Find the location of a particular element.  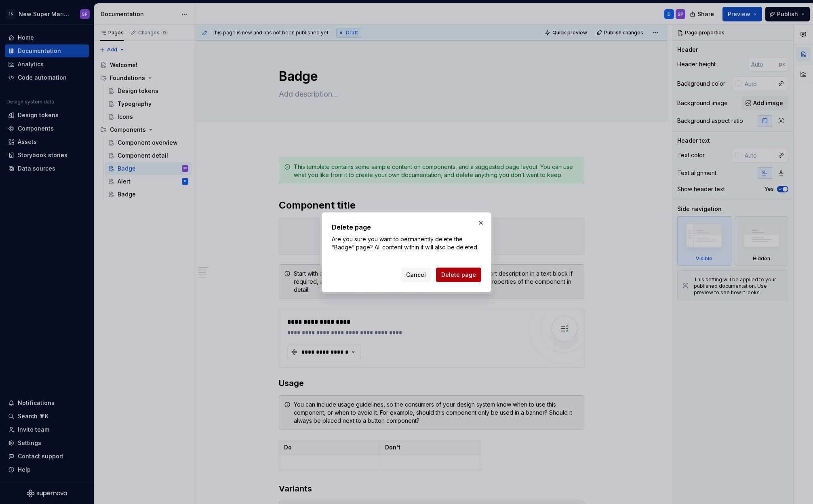

span: Delete page is located at coordinates (459, 275).